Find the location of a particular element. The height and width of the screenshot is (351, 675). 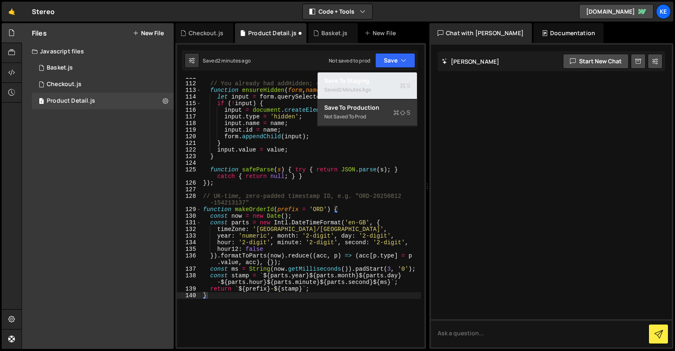

div: 131 is located at coordinates (189, 222).